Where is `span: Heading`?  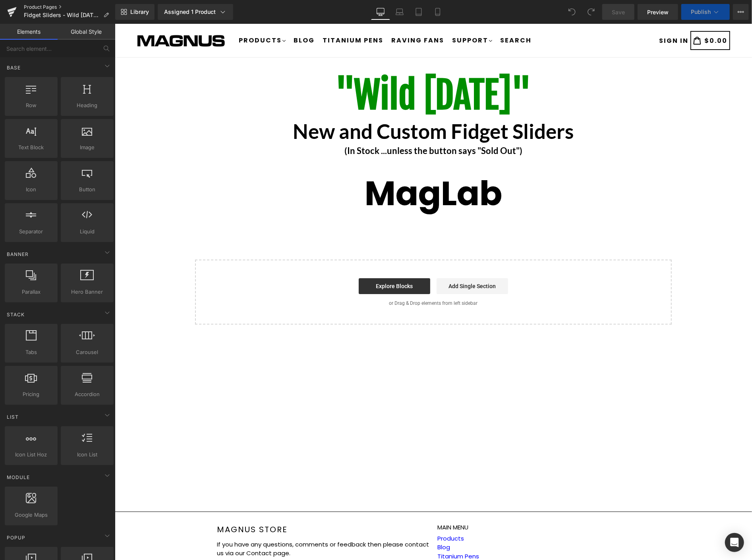 span: Heading is located at coordinates (87, 105).